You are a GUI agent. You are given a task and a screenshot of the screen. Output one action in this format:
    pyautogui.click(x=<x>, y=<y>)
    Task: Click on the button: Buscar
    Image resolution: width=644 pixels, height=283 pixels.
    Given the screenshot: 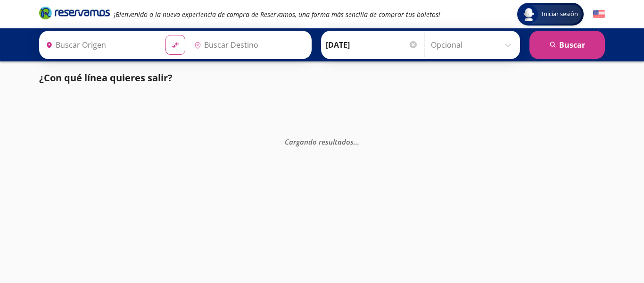 What is the action you would take?
    pyautogui.click(x=567, y=45)
    